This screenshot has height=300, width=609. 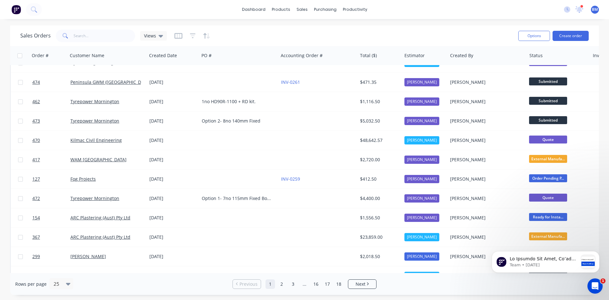 I want to click on span: 127, so click(x=36, y=179).